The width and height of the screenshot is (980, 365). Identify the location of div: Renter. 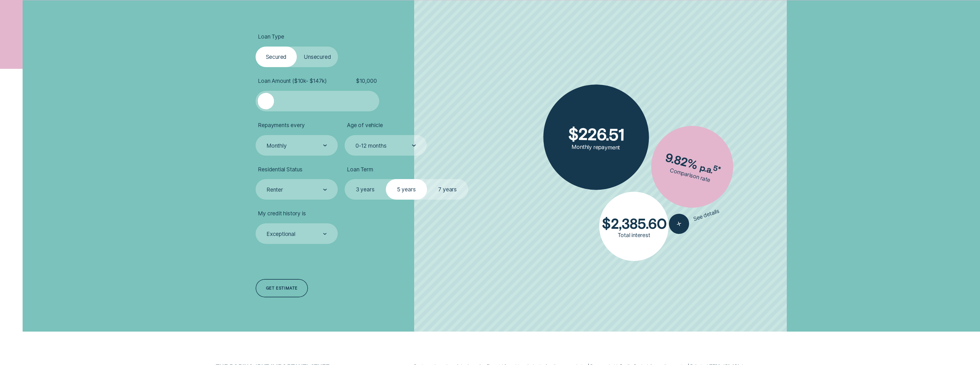
(275, 190).